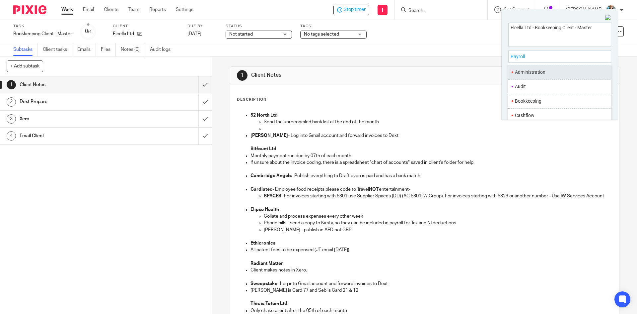 This screenshot has width=637, height=314. I want to click on div: 0, so click(88, 31).